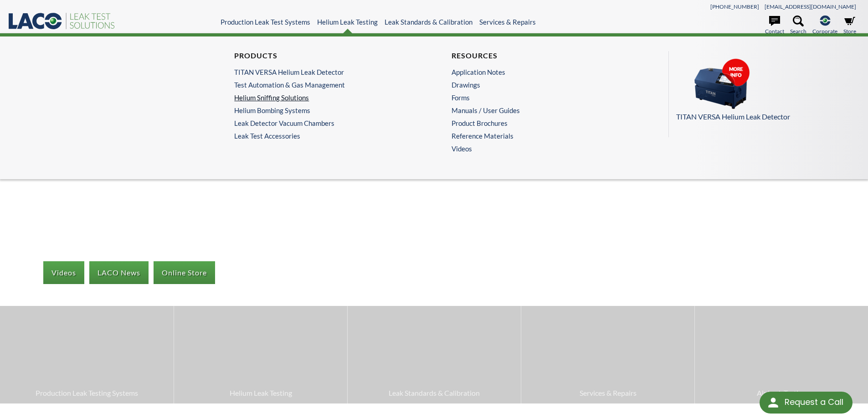 The height and width of the screenshot is (419, 868). I want to click on a: Product Brochures, so click(540, 123).